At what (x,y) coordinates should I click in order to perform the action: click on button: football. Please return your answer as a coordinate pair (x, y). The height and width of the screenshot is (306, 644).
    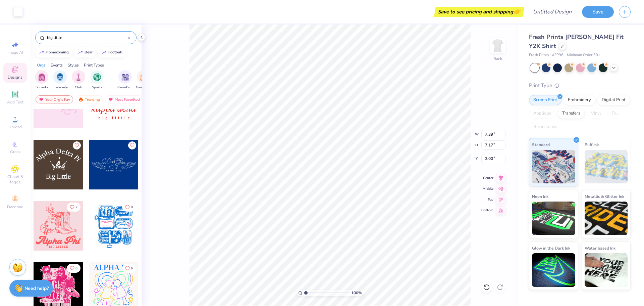
    Looking at the image, I should click on (112, 52).